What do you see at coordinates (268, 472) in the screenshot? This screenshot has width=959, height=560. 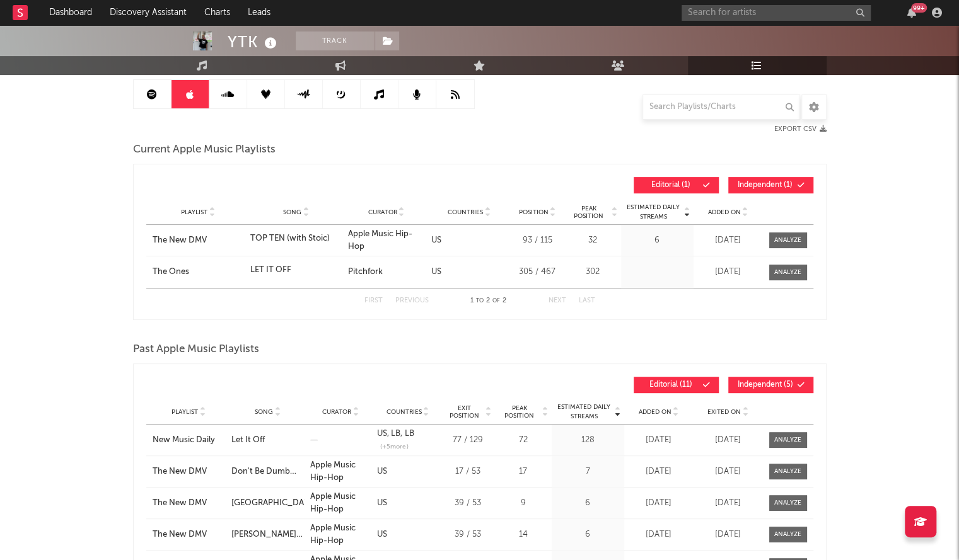 I see `div: Don't Be Dumb (Chosen)` at bounding box center [268, 472].